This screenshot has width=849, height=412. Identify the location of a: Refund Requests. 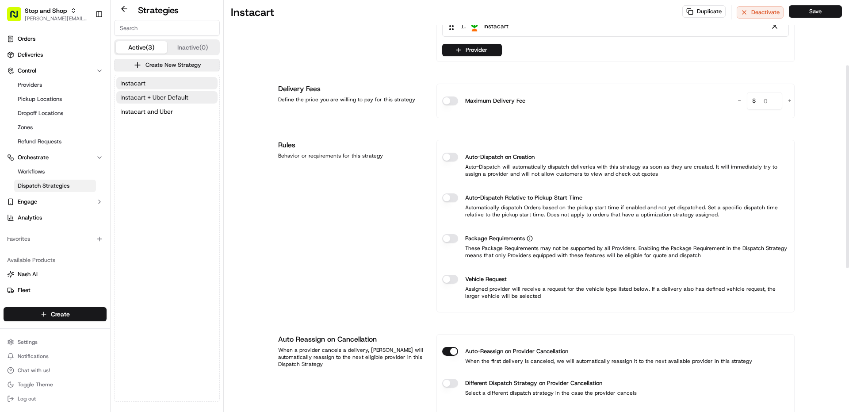
(55, 141).